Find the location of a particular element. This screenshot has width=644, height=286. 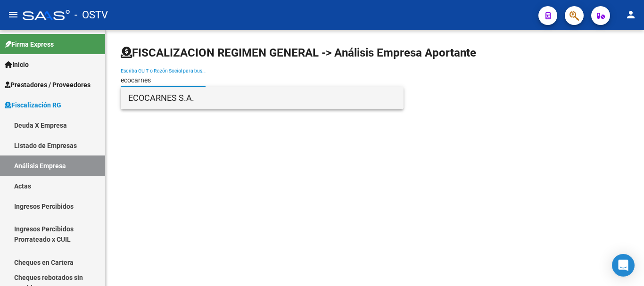

span: Inicio is located at coordinates (16, 64).